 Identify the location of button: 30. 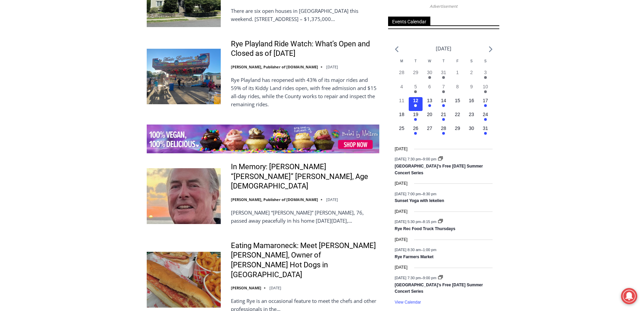
(472, 132).